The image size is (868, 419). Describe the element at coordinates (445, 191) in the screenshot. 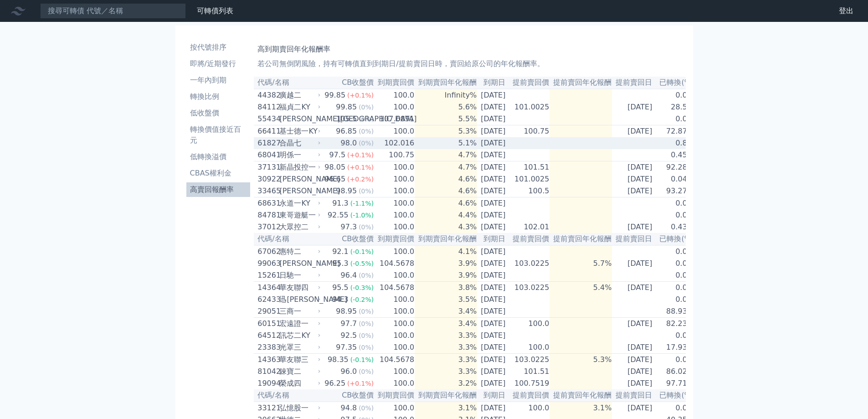

I see `td: 4.6%` at that location.